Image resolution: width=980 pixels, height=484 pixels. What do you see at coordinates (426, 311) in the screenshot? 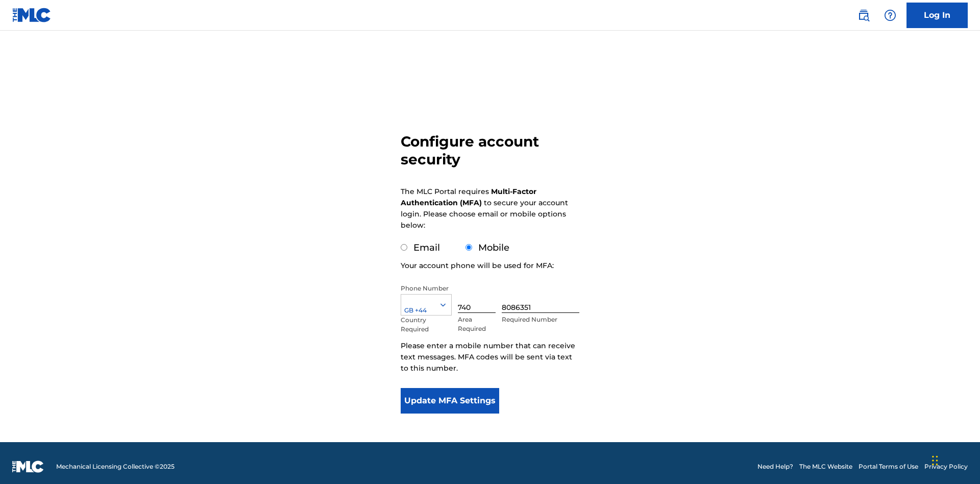
I see `div: GB +44` at bounding box center [426, 311].